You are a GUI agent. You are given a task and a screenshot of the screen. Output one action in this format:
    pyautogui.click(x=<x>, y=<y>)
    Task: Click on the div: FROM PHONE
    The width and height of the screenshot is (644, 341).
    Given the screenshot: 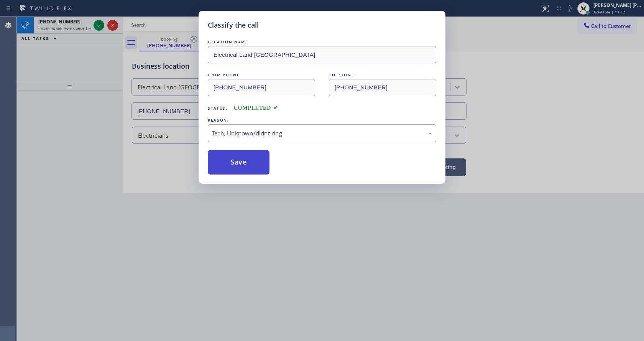 What is the action you would take?
    pyautogui.click(x=262, y=75)
    